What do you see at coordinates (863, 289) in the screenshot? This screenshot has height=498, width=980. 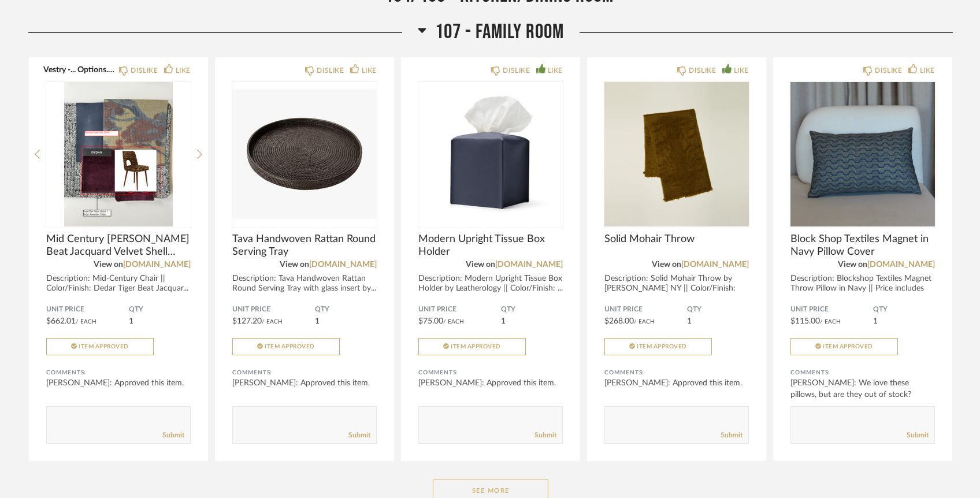 I see `div: Description: Blockshop Textiles Magnet Throw Pillow in Navy || Price includes d...` at bounding box center [863, 289].